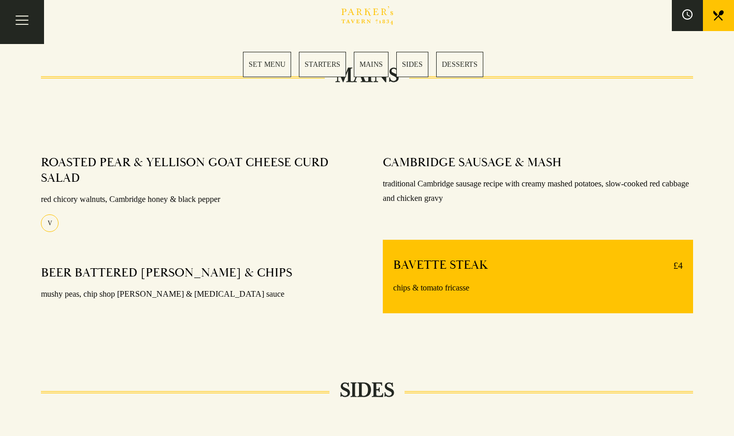  Describe the element at coordinates (472, 163) in the screenshot. I see `h4: CAMBRIDGE SAUSAGE & MASH` at that location.